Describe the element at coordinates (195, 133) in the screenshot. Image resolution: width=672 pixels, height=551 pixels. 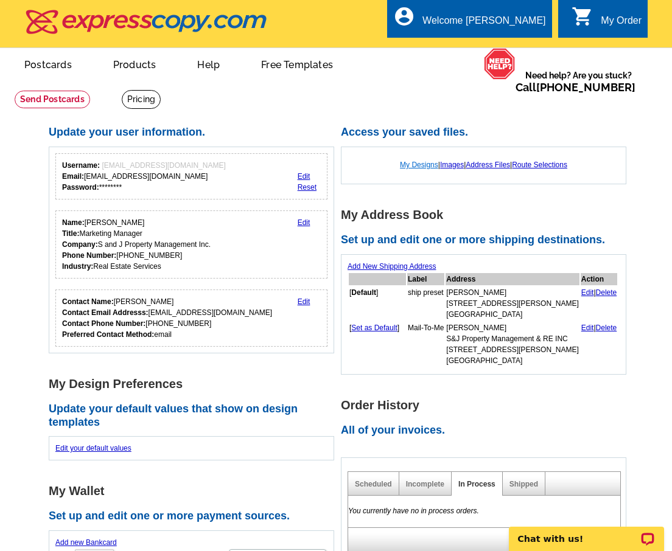
I see `h2: Update your user information.` at that location.